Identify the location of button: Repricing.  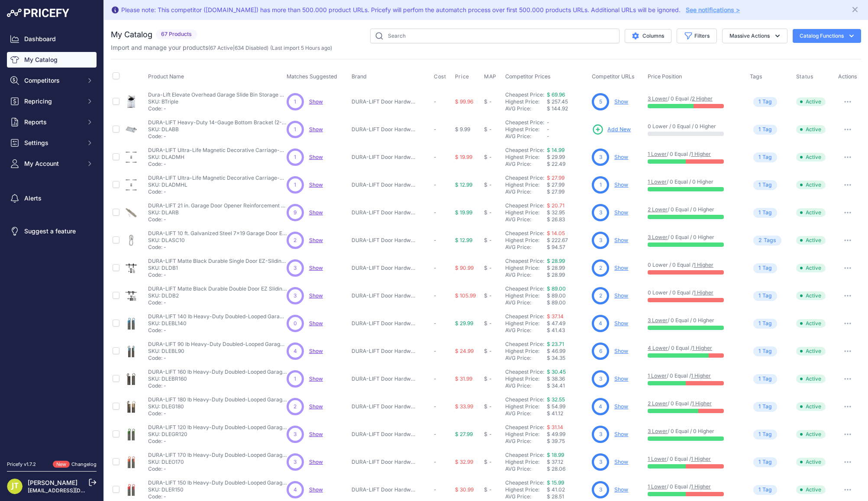
(51, 102).